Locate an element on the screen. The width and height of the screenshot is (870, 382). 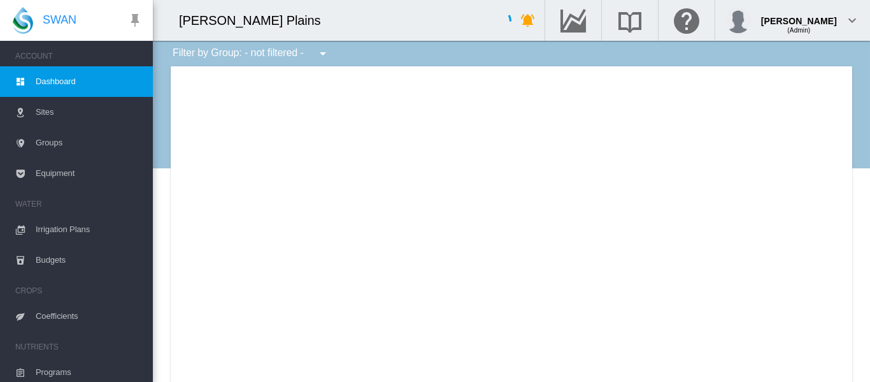
span: Sites is located at coordinates (89, 112).